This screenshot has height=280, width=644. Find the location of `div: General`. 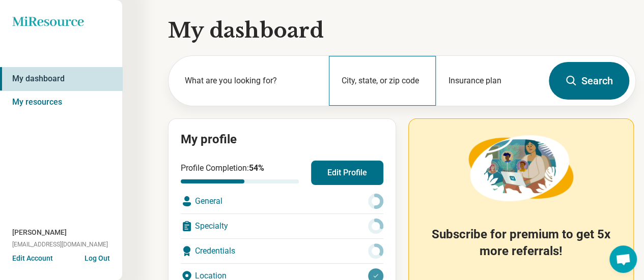

div: General is located at coordinates (282, 201).